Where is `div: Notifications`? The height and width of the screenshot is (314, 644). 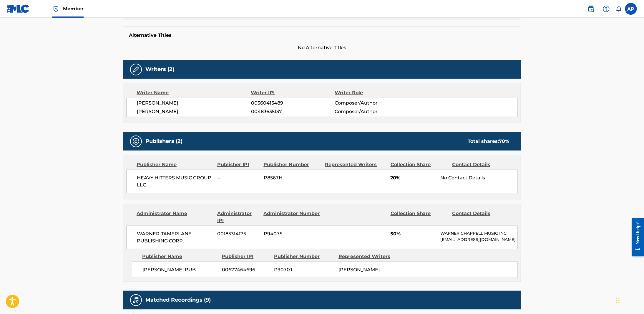
div: Notifications is located at coordinates (619, 9).